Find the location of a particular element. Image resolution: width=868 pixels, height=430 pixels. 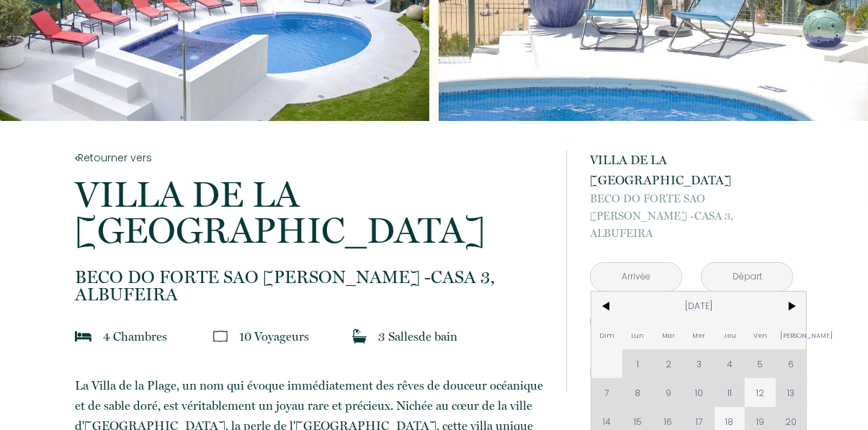

img: guests is located at coordinates (220, 336).